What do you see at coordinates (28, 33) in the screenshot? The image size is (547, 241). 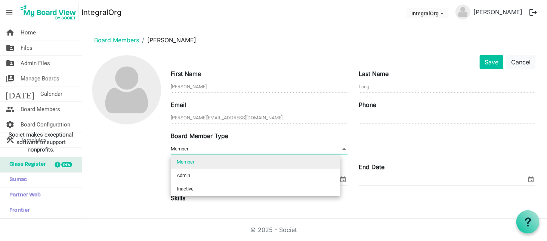 I see `span: Home` at bounding box center [28, 33].